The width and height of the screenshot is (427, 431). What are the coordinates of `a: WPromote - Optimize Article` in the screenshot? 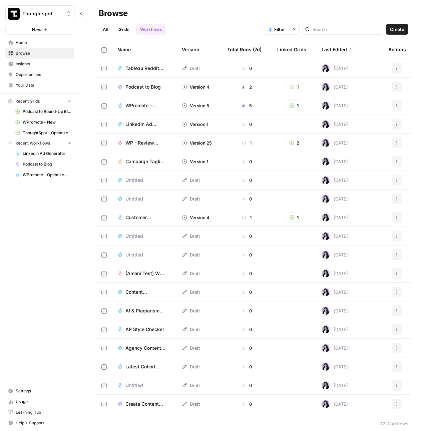 It's located at (144, 106).